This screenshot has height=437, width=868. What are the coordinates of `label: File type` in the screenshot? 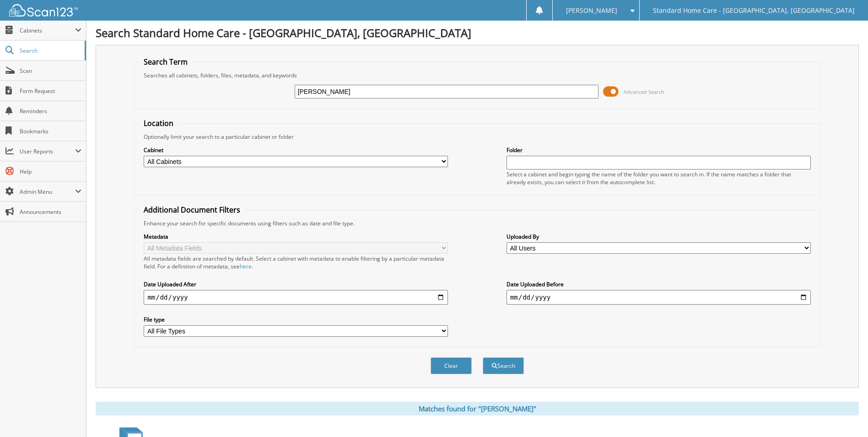 It's located at (295, 319).